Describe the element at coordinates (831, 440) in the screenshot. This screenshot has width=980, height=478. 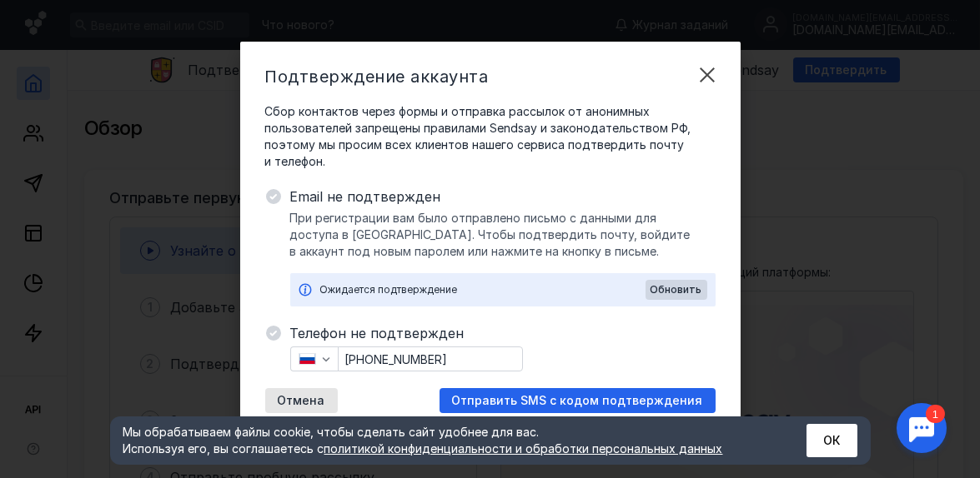
I see `button: ОК` at that location.